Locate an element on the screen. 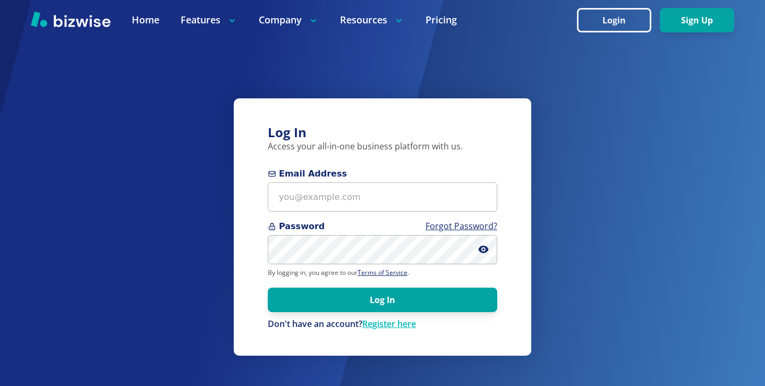 This screenshot has height=386, width=765. span: Password is located at coordinates (383, 226).